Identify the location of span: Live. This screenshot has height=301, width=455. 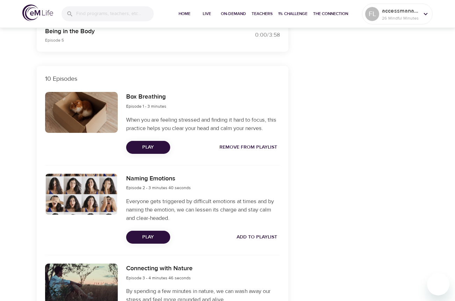
(207, 14).